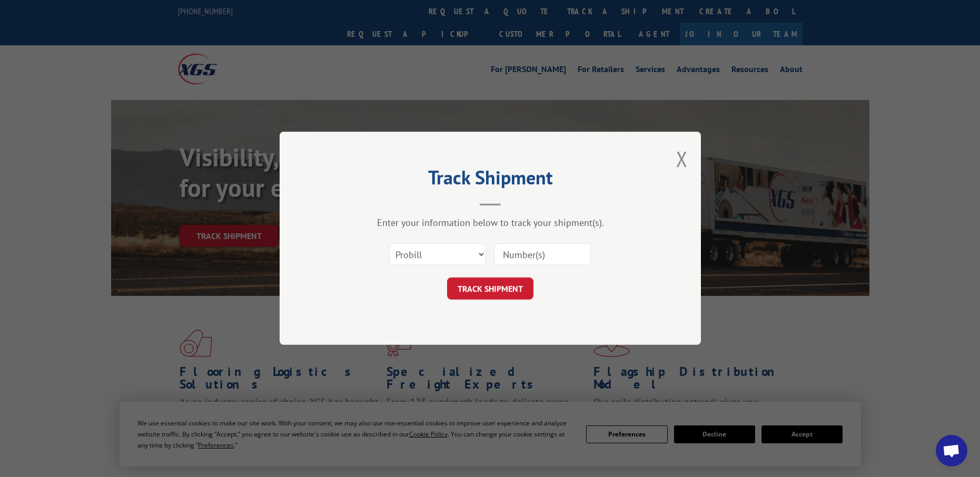  What do you see at coordinates (490, 289) in the screenshot?
I see `button: TRACK SHIPMENT` at bounding box center [490, 289].